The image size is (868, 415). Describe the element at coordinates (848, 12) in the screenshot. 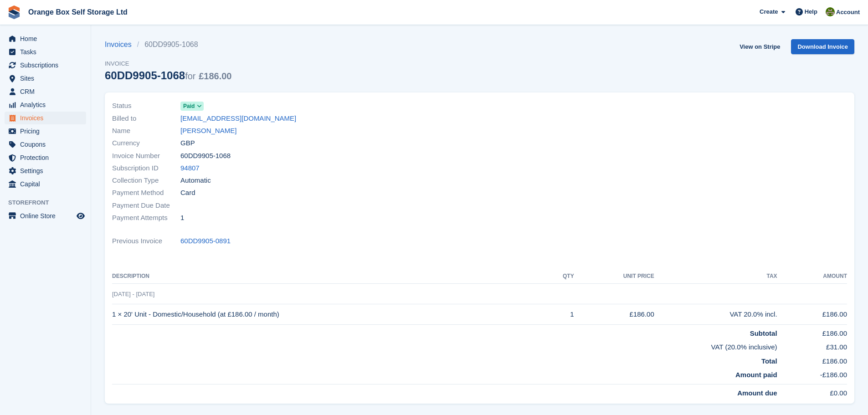

I see `span: Account` at that location.